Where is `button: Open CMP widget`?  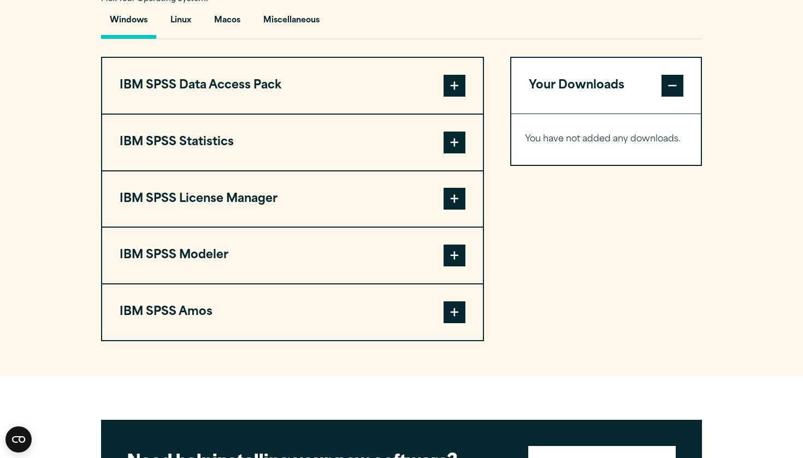 button: Open CMP widget is located at coordinates (19, 440).